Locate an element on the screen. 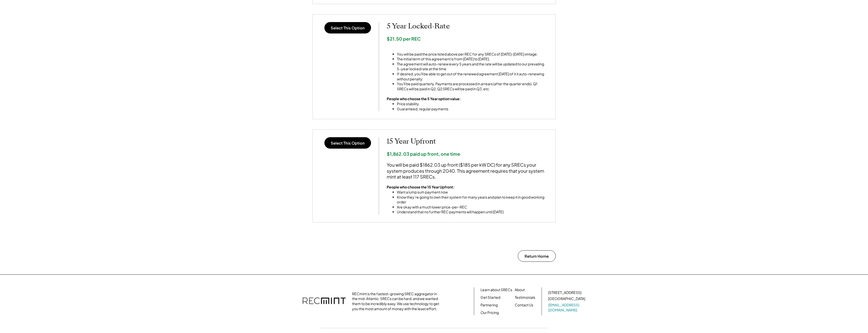  a: Testimonials is located at coordinates (525, 297).